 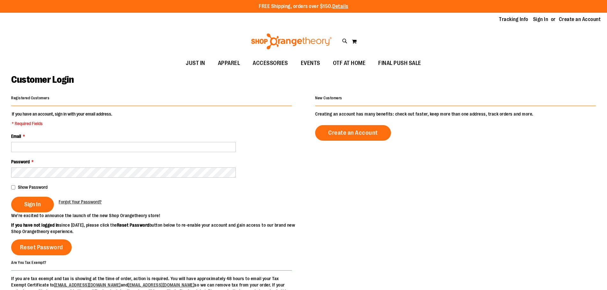 What do you see at coordinates (16, 136) in the screenshot?
I see `span: Email` at bounding box center [16, 136].